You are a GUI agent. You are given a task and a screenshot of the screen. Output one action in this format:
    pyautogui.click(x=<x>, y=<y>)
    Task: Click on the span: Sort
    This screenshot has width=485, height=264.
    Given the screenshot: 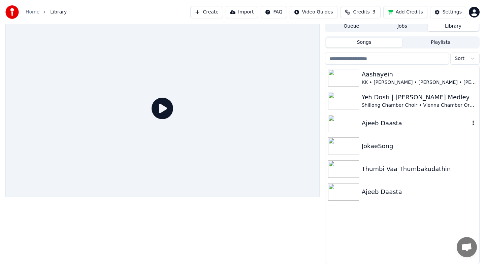 What is the action you would take?
    pyautogui.click(x=460, y=59)
    